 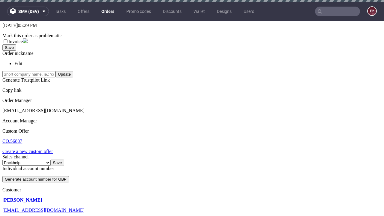 What do you see at coordinates (12, 120) in the screenshot?
I see `a: CO.56837` at bounding box center [12, 120].